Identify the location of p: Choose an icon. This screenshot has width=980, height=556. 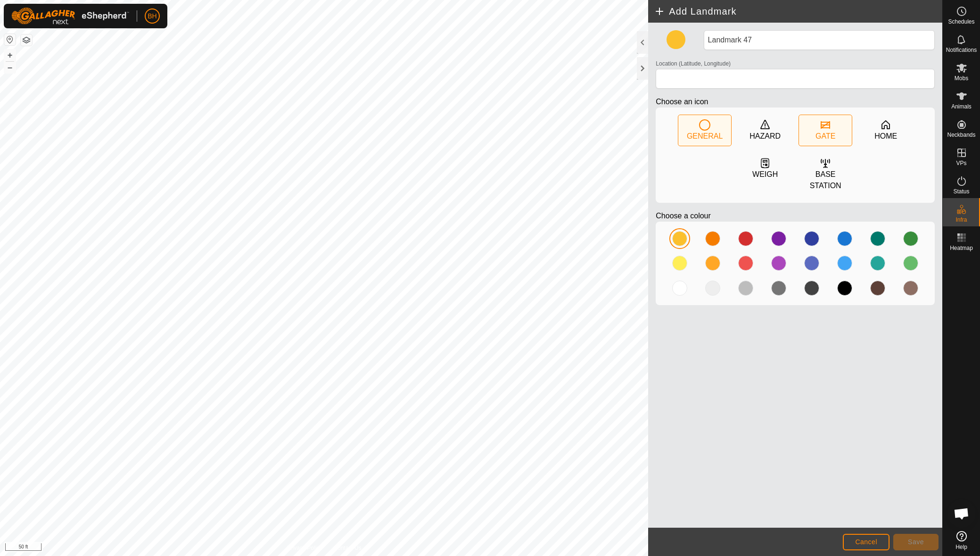
(795, 102).